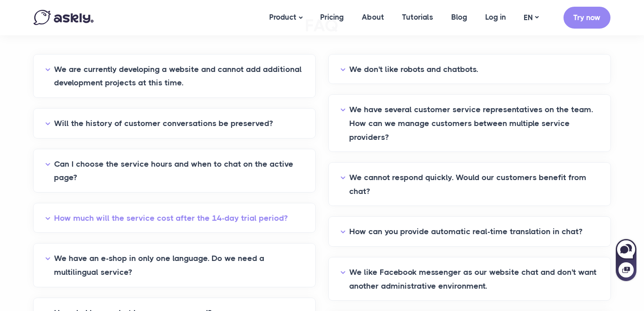 The height and width of the screenshot is (311, 644). I want to click on img: Askly, so click(64, 17).